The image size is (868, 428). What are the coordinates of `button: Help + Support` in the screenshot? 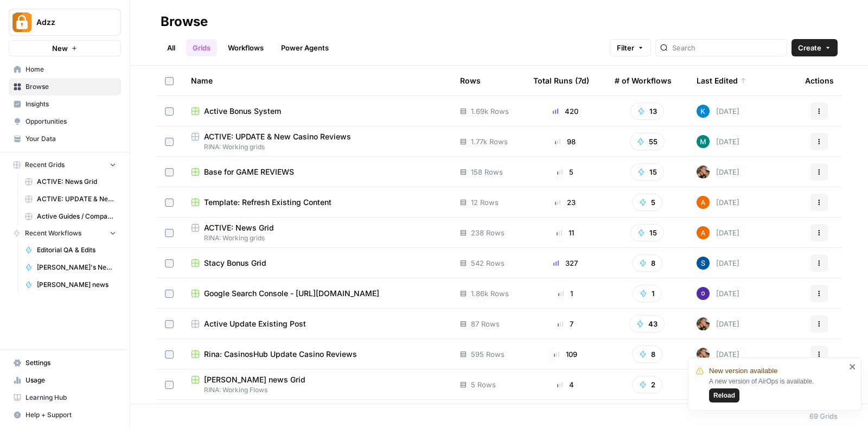 It's located at (65, 415).